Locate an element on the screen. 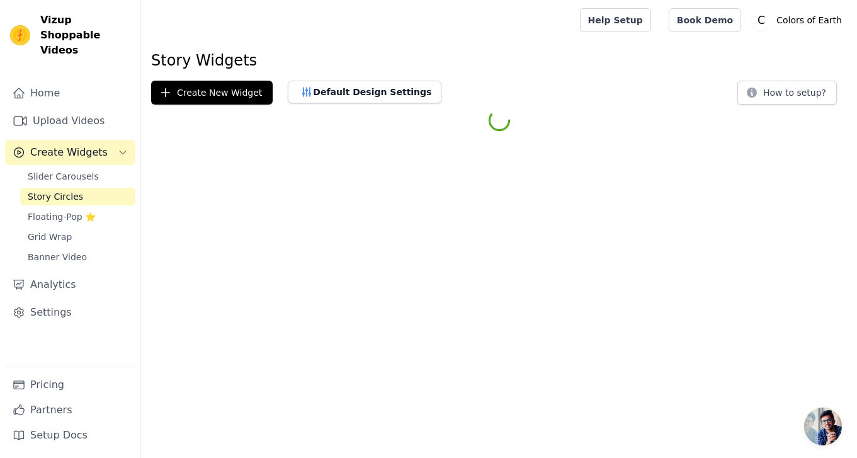  span: Grid Wrap is located at coordinates (50, 237).